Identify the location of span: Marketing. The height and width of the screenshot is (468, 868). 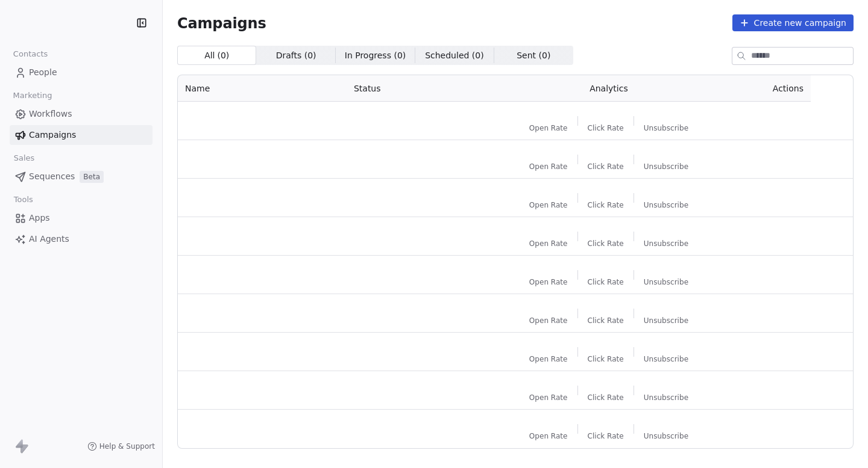
(33, 96).